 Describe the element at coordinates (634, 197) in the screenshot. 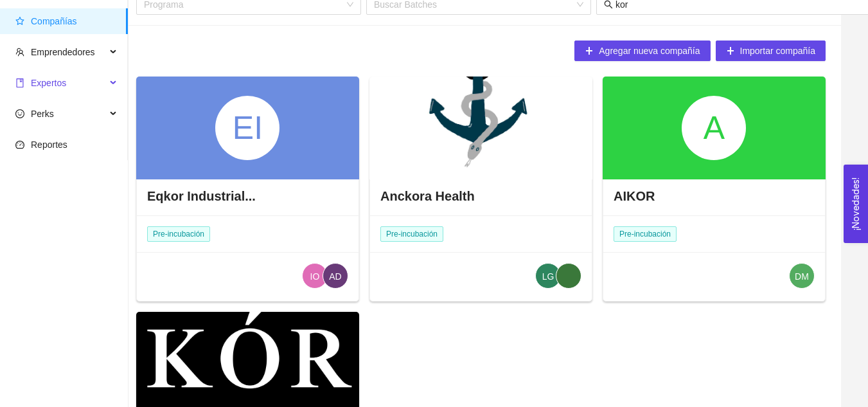

I see `h4: AIKOR` at that location.